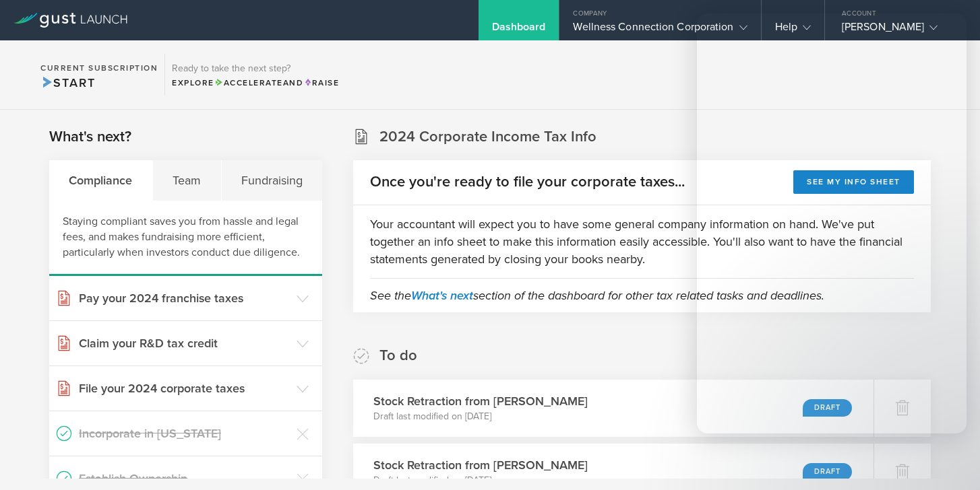  What do you see at coordinates (255, 83) in the screenshot?
I see `div: Explore` at bounding box center [255, 83].